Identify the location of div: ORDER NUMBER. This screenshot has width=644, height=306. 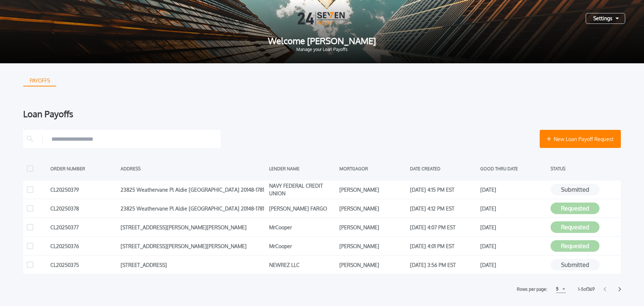
(84, 168).